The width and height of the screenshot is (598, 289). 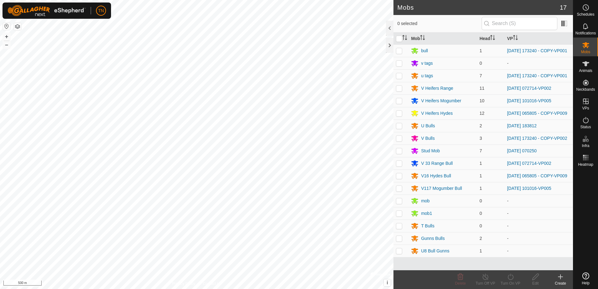 What do you see at coordinates (435, 251) in the screenshot?
I see `div: U8 Bull Gunns` at bounding box center [435, 251].